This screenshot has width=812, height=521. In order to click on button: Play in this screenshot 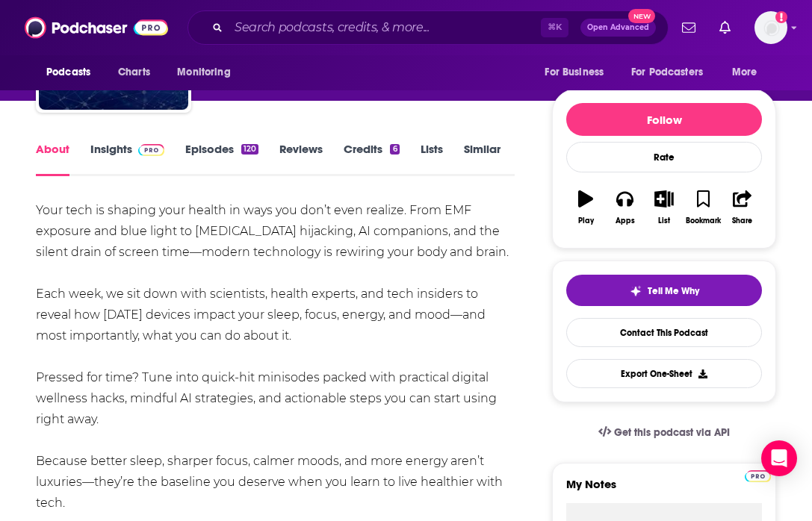, I will do `click(585, 207)`.